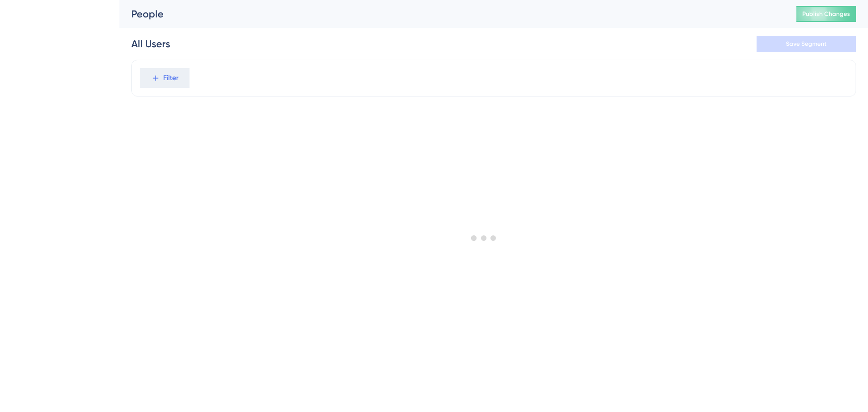 The image size is (868, 412). I want to click on button: Publish Changes, so click(826, 14).